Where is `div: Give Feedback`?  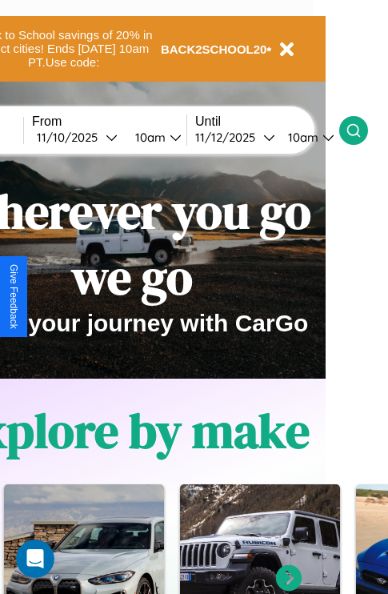
div: Give Feedback is located at coordinates (14, 296).